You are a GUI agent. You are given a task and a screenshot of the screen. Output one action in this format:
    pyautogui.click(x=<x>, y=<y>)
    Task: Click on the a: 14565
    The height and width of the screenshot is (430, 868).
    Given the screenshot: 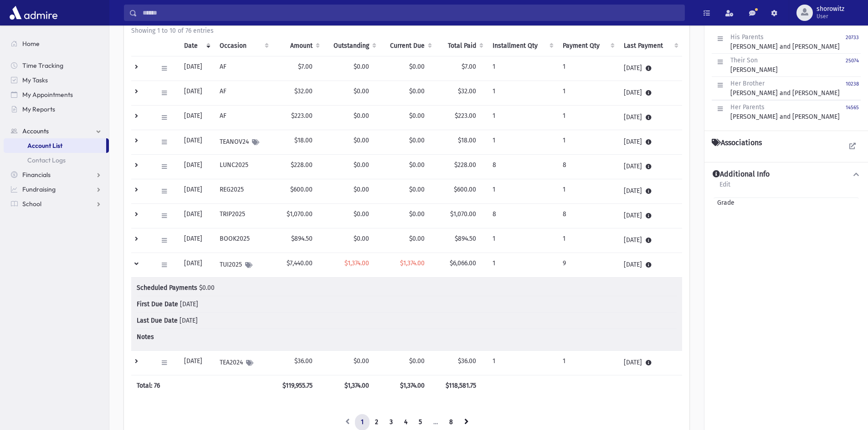 What is the action you would take?
    pyautogui.click(x=852, y=112)
    